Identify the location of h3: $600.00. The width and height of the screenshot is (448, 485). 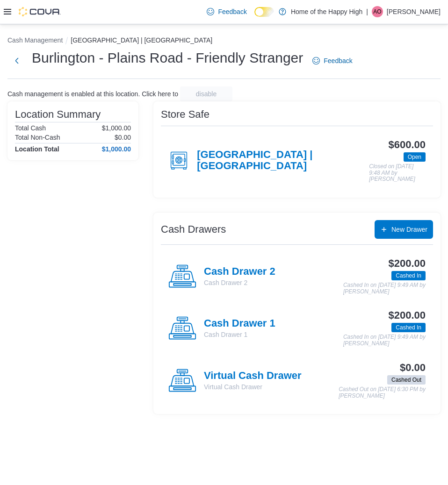
(407, 145).